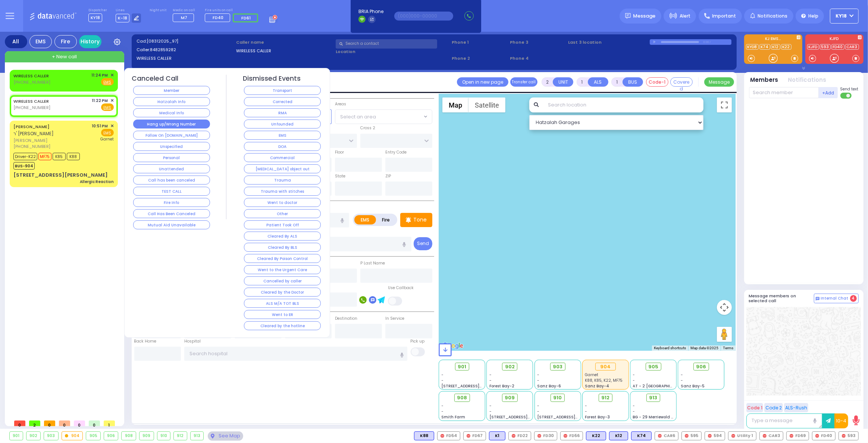  What do you see at coordinates (100, 126) in the screenshot?
I see `span: 10:51 PM` at bounding box center [100, 126].